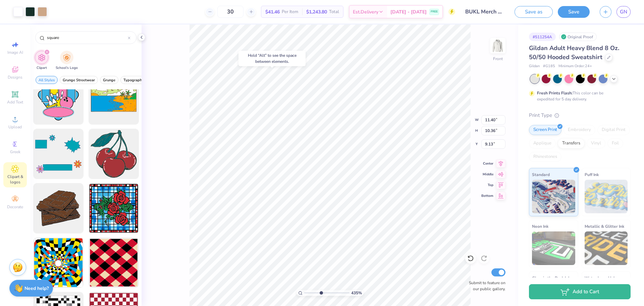 The image size is (644, 306). I want to click on div: Print Type, so click(580, 115).